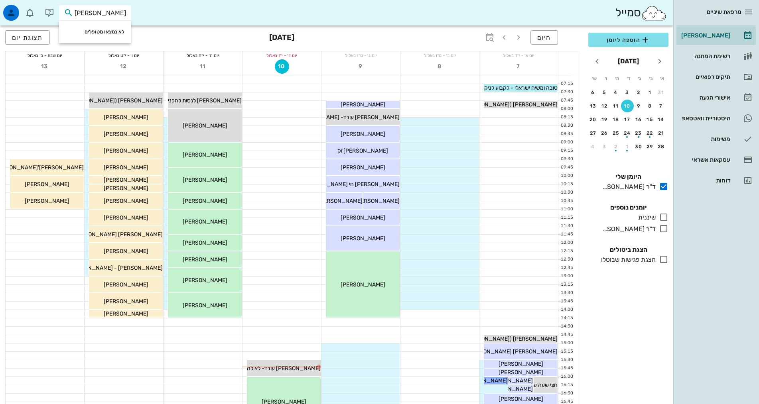 The image size is (759, 404). Describe the element at coordinates (638, 120) in the screenshot. I see `button: 16` at that location.